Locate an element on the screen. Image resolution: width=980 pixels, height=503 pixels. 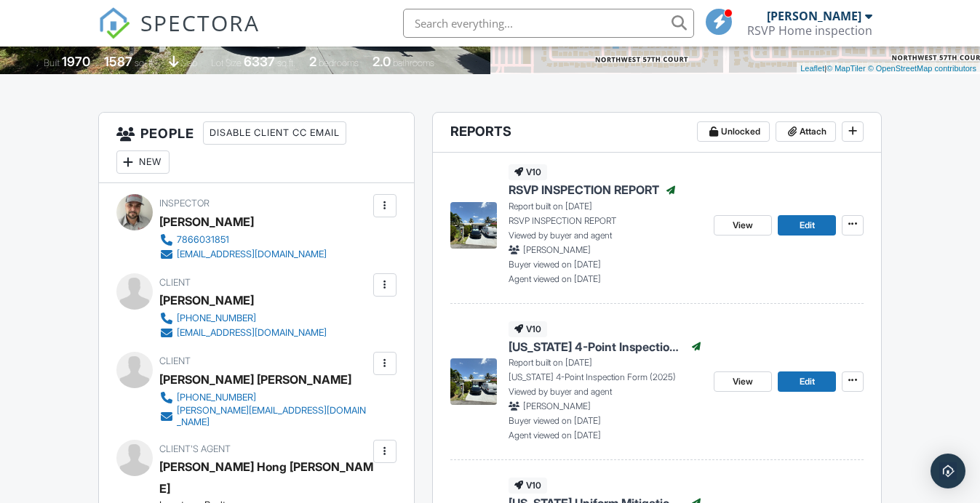
span: SPECTORA is located at coordinates (200, 22).